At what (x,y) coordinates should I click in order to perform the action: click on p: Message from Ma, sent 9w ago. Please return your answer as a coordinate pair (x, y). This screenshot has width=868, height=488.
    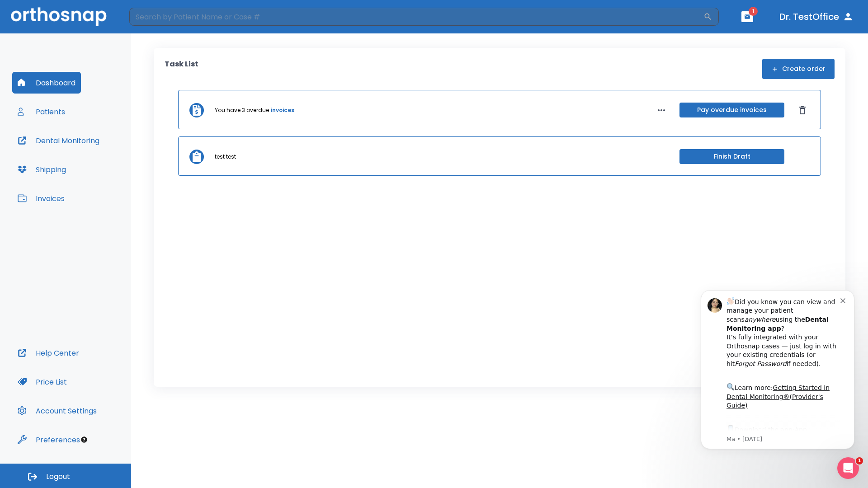
    Looking at the image, I should click on (97, 160).